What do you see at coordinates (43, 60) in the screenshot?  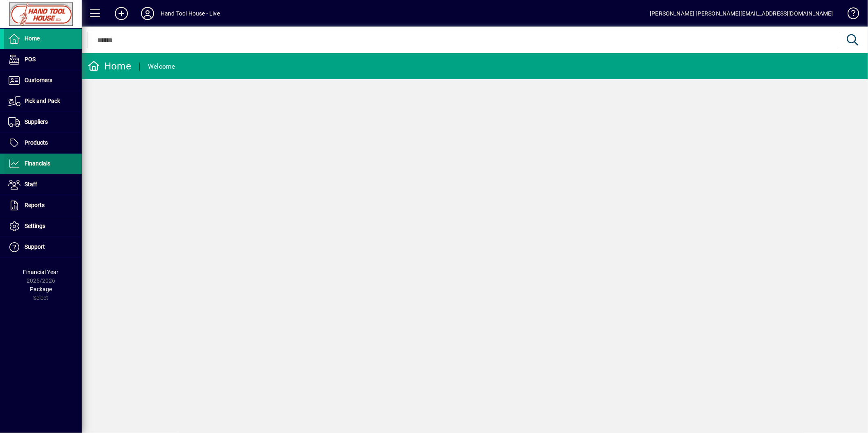 I see `a: POS` at bounding box center [43, 60].